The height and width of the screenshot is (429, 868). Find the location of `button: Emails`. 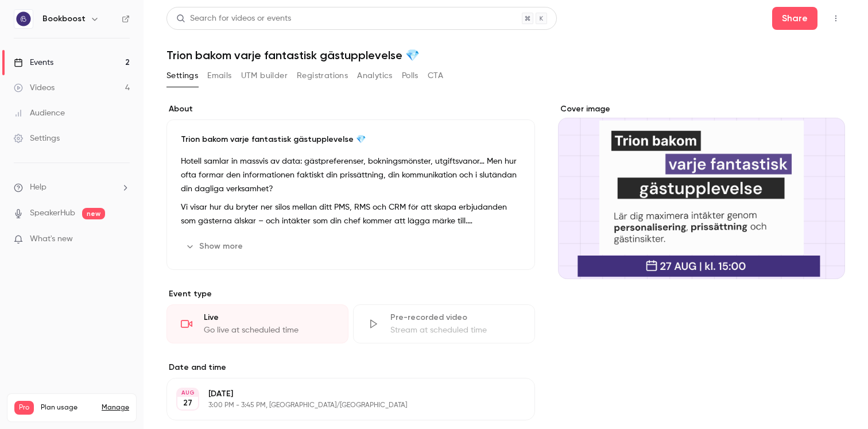

button: Emails is located at coordinates (219, 76).